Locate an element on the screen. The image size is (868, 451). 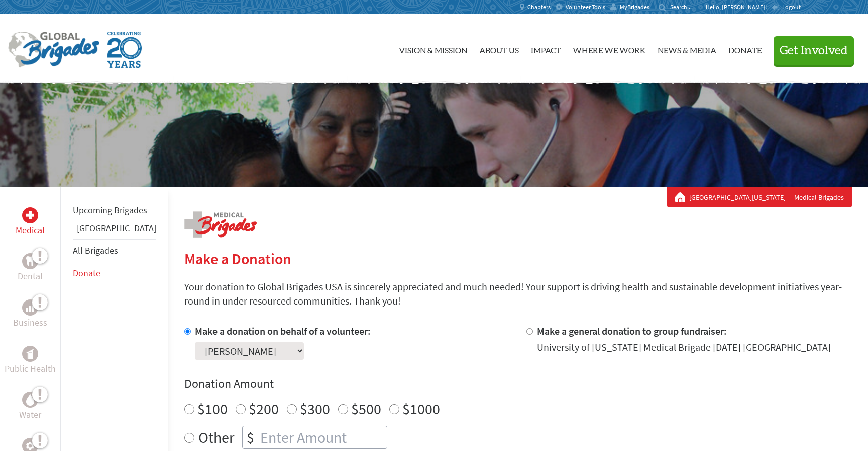
label: $200 is located at coordinates (264, 409).